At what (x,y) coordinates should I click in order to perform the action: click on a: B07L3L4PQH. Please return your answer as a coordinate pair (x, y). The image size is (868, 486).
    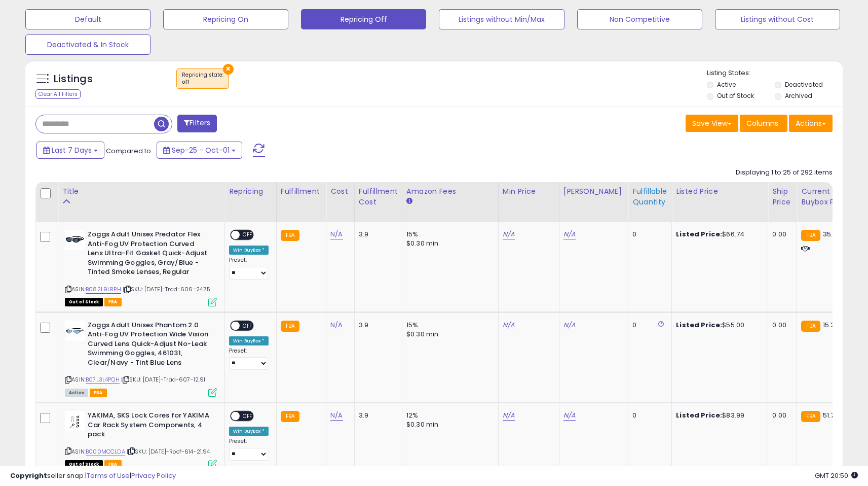
    Looking at the image, I should click on (102, 379).